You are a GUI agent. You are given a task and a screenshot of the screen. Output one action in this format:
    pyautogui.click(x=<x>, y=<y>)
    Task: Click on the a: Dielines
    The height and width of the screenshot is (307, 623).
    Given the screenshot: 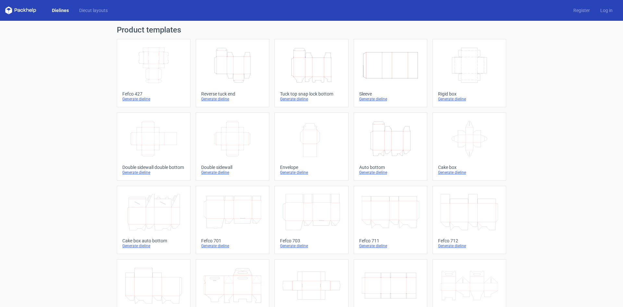 What is the action you would take?
    pyautogui.click(x=60, y=10)
    